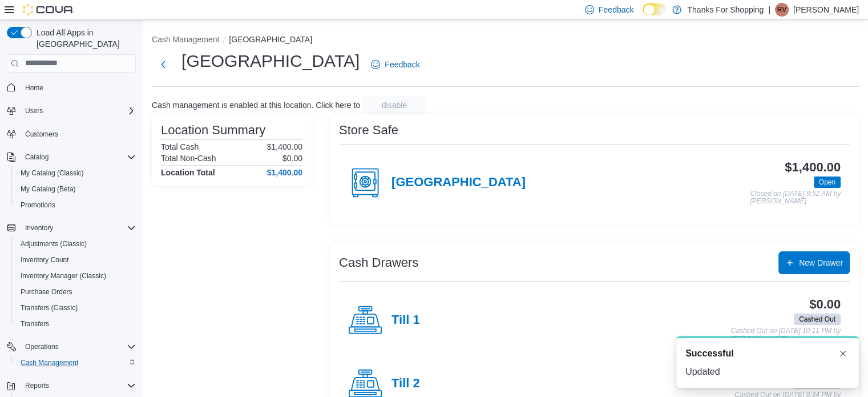  Describe the element at coordinates (71, 88) in the screenshot. I see `button: Home` at that location.